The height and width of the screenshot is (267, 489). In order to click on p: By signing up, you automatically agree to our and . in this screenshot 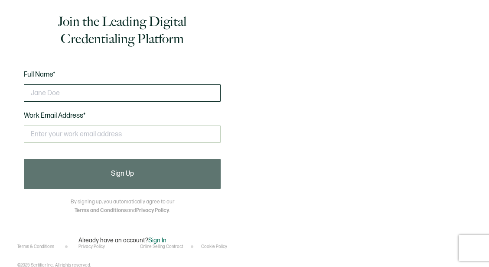, I will do `click(122, 207)`.